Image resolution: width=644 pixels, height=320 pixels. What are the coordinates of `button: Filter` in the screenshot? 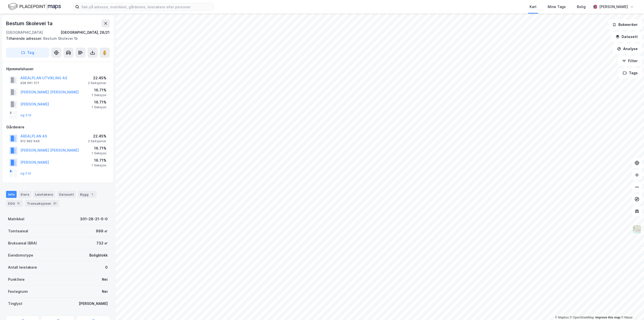 It's located at (630, 61).